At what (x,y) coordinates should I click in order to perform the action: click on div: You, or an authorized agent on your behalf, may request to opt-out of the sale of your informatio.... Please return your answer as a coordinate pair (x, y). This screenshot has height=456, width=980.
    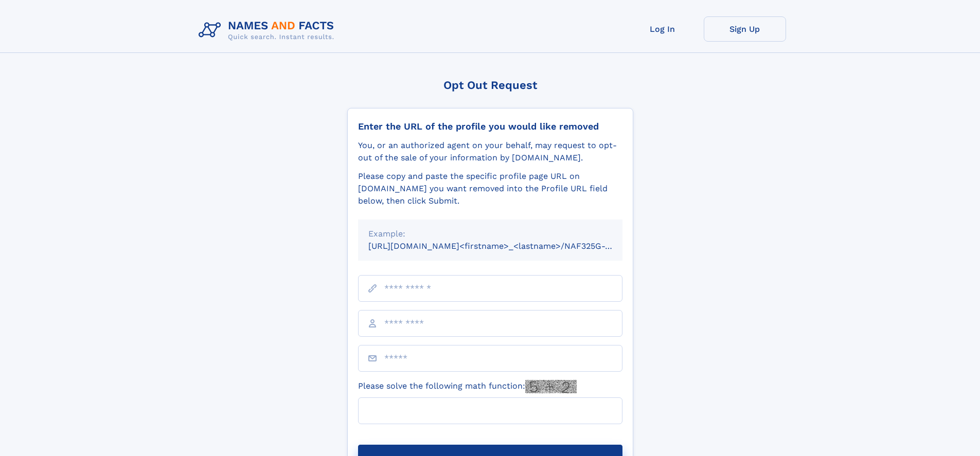
    Looking at the image, I should click on (490, 151).